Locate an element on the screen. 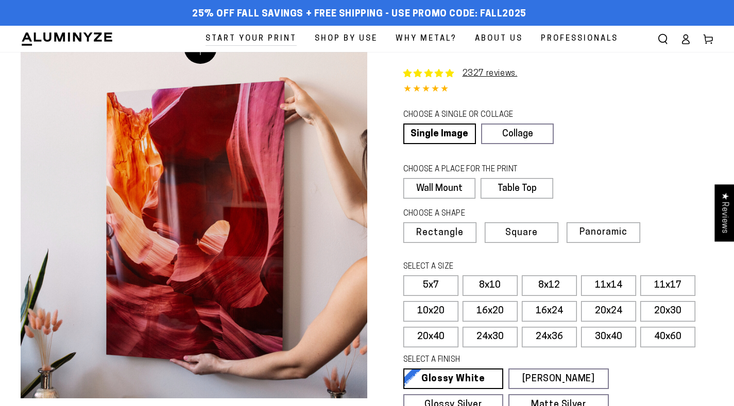 The width and height of the screenshot is (734, 406). legend: SELECT A SIZE is located at coordinates (495, 267).